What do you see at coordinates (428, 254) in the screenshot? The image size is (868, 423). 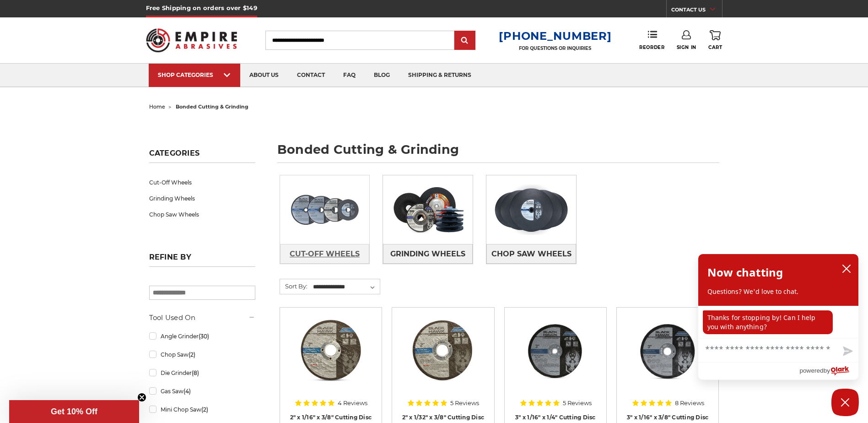 I see `span: Grinding Wheels` at bounding box center [428, 254].